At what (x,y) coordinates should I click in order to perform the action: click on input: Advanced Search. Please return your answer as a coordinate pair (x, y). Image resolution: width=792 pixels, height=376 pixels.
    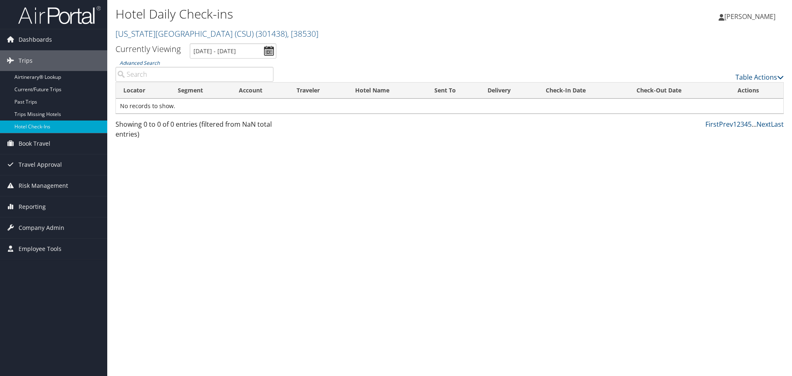
    Looking at the image, I should click on (194, 74).